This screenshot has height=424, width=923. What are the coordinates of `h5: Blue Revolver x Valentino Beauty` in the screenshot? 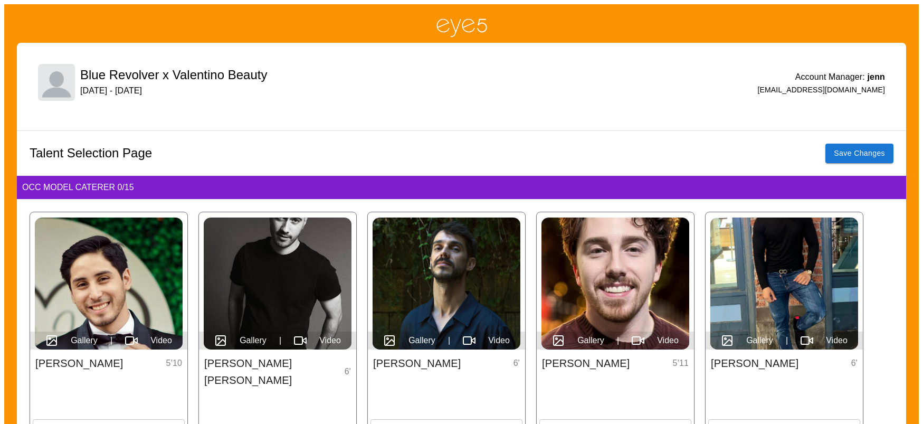 It's located at (174, 75).